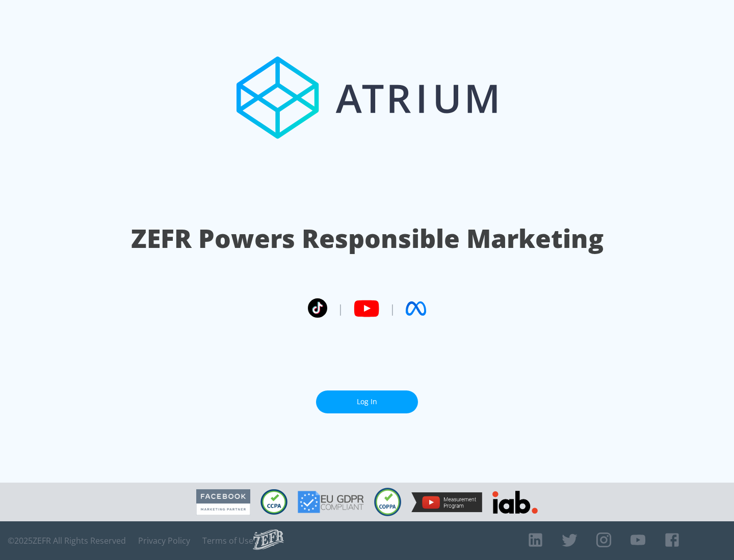 Image resolution: width=734 pixels, height=560 pixels. Describe the element at coordinates (228, 541) in the screenshot. I see `a: Terms of Use` at that location.